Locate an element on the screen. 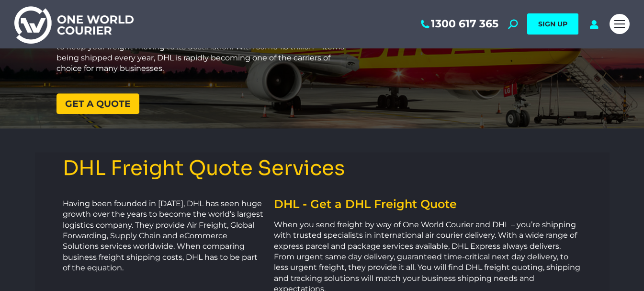 The width and height of the screenshot is (644, 291). a: Mobile menu icon is located at coordinates (620, 24).